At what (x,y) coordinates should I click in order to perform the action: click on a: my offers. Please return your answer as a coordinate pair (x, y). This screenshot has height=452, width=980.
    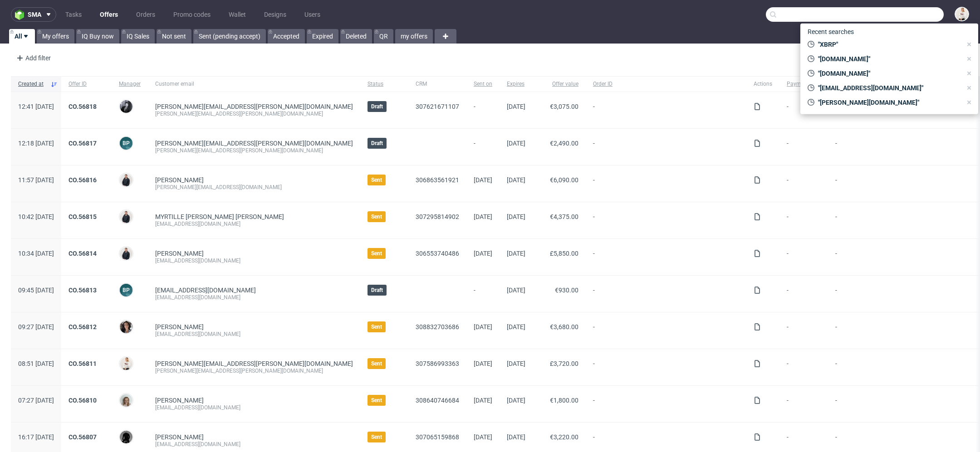
    Looking at the image, I should click on (414, 37).